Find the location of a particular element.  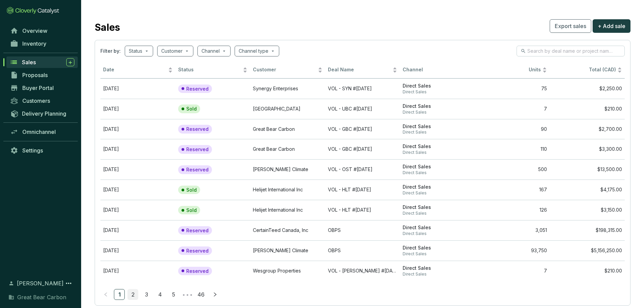

span: Deal Name is located at coordinates (360, 70).